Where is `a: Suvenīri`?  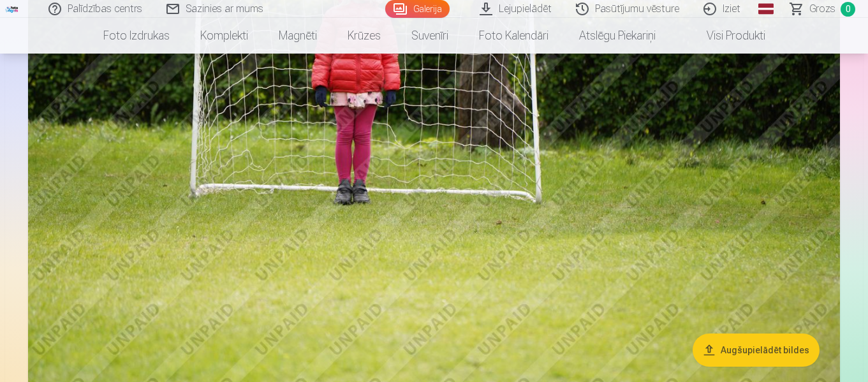
a: Suvenīri is located at coordinates (430, 36).